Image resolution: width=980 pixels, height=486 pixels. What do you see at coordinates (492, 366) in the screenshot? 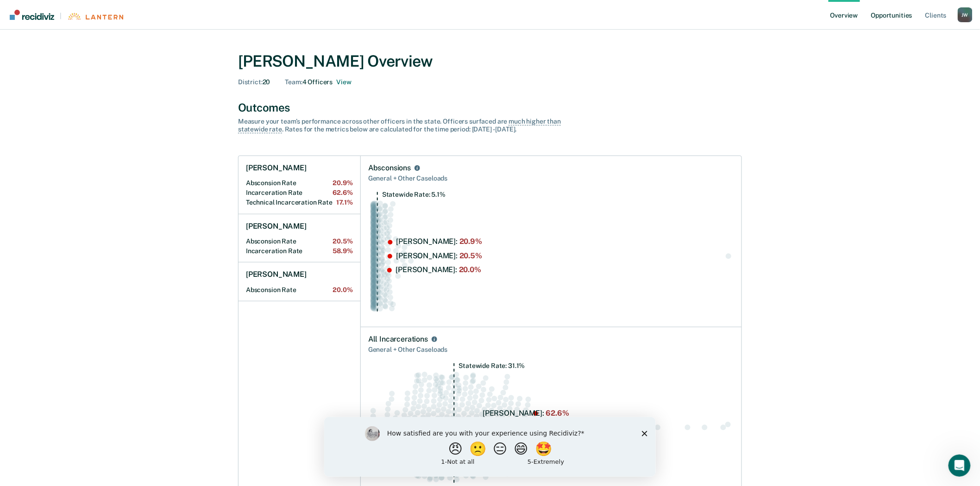
I see `tspan: Statewide Rate: 31.1%` at bounding box center [492, 366].